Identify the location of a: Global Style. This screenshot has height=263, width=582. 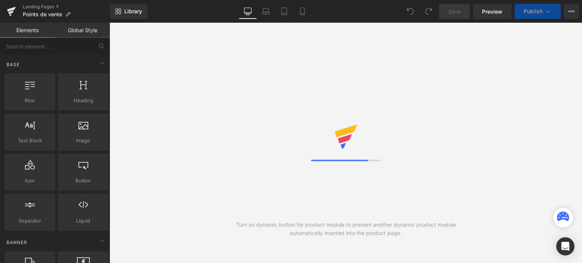
(82, 30).